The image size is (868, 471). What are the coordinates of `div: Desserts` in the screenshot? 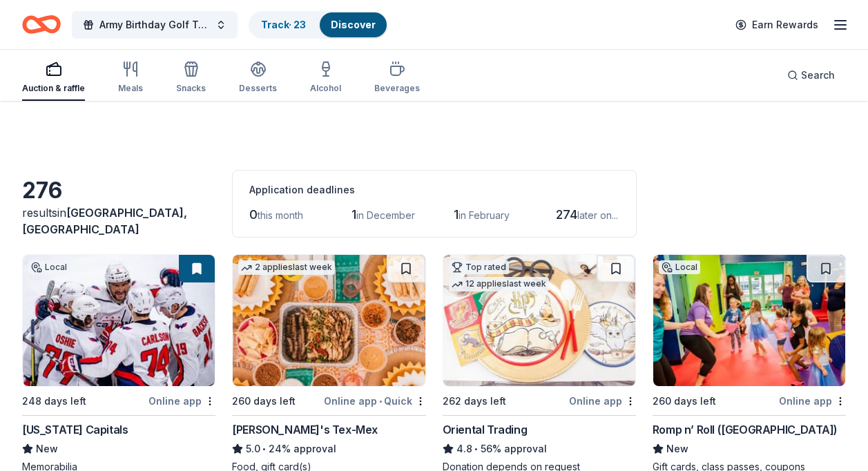 It's located at (257, 89).